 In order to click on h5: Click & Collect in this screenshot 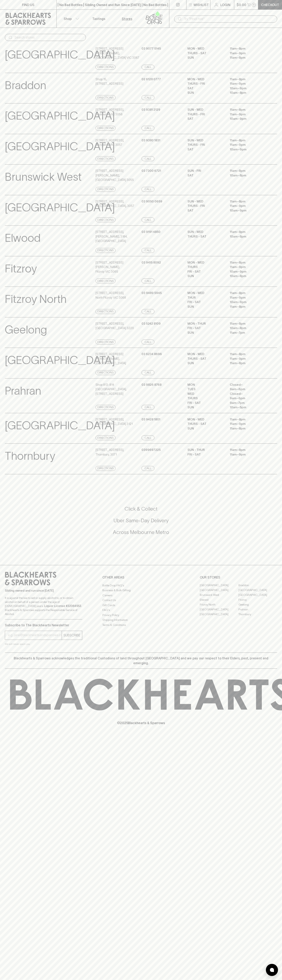, I will do `click(141, 509)`.